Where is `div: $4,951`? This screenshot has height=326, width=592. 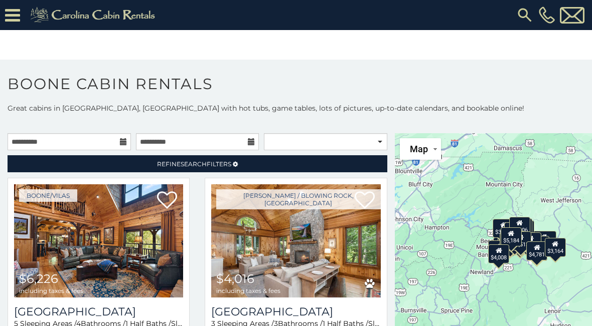 div: $4,951 is located at coordinates (510, 244).